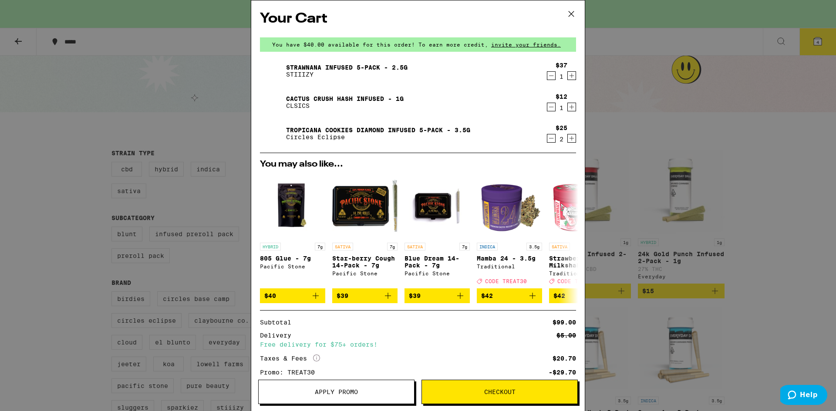 This screenshot has height=411, width=836. I want to click on span: Help, so click(28, 10).